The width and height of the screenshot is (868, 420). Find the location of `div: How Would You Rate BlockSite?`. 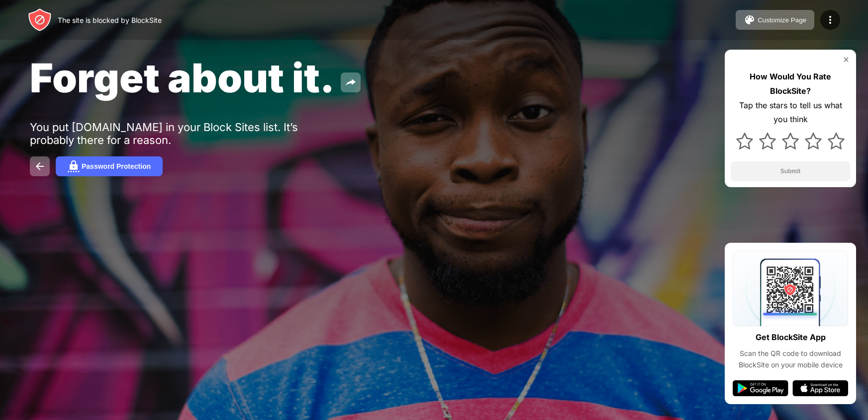

div: How Would You Rate BlockSite? is located at coordinates (790, 84).